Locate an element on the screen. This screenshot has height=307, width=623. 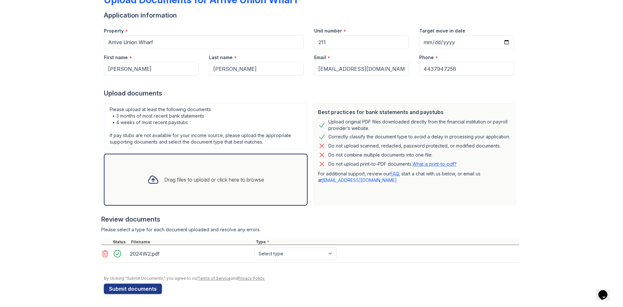
div: Drag files to upload or click here to browse is located at coordinates (214, 179).